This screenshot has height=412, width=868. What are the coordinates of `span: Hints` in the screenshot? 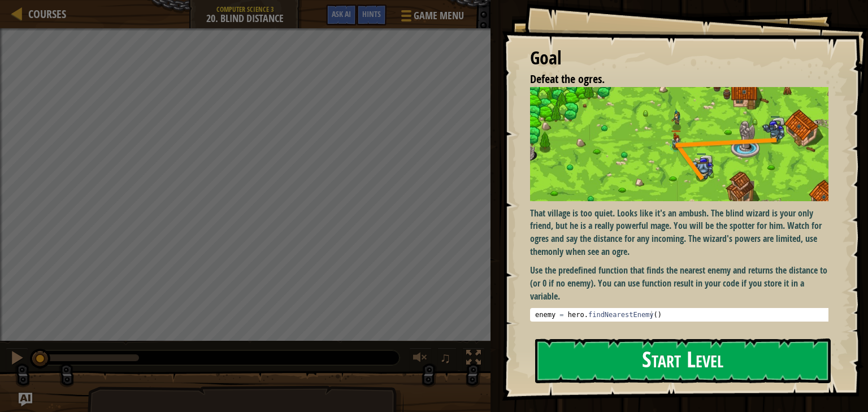 It's located at (371, 14).